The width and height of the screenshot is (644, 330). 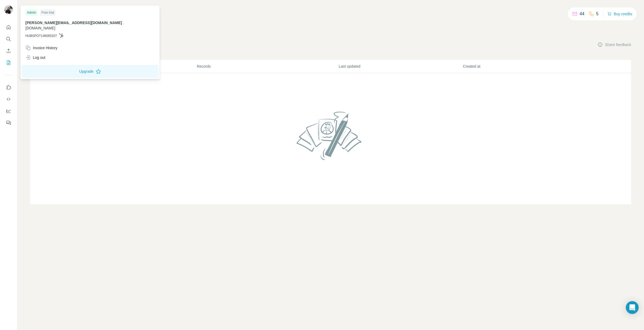 I want to click on span: HUBSPOT146065207, so click(x=41, y=36).